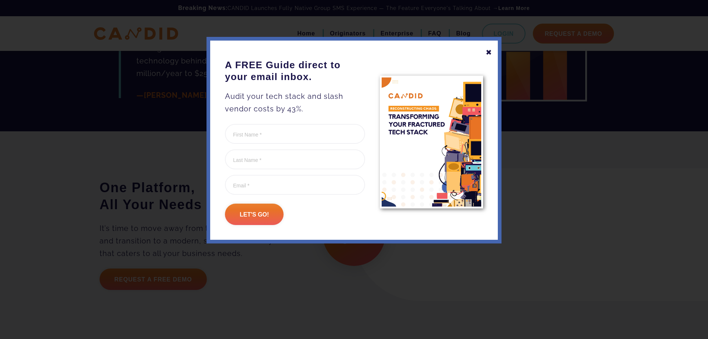 This screenshot has width=708, height=339. Describe the element at coordinates (295, 134) in the screenshot. I see `input: First Name *` at that location.